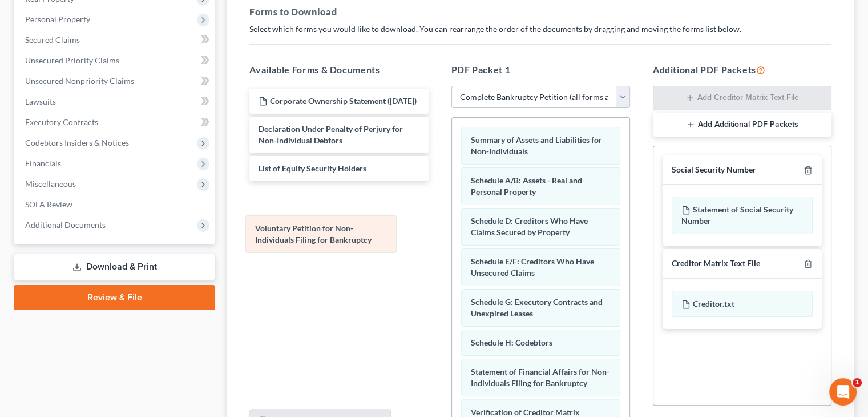  What do you see at coordinates (50, 184) in the screenshot?
I see `span: Miscellaneous` at bounding box center [50, 184].